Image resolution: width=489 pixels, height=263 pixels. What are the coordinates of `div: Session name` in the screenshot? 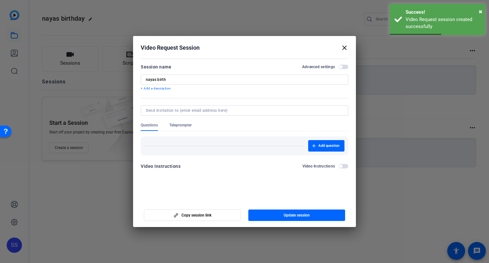 It's located at (156, 67).